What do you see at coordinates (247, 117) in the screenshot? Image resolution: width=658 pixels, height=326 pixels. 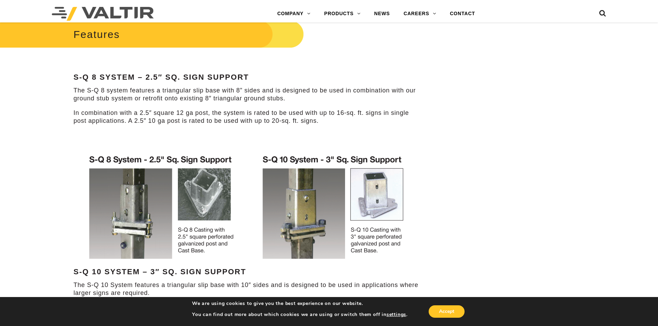 I see `p: In combination with a 2.5″ square 12 ga post, the system is rated to be used with up to 16-sq. ft...` at bounding box center [247, 117].